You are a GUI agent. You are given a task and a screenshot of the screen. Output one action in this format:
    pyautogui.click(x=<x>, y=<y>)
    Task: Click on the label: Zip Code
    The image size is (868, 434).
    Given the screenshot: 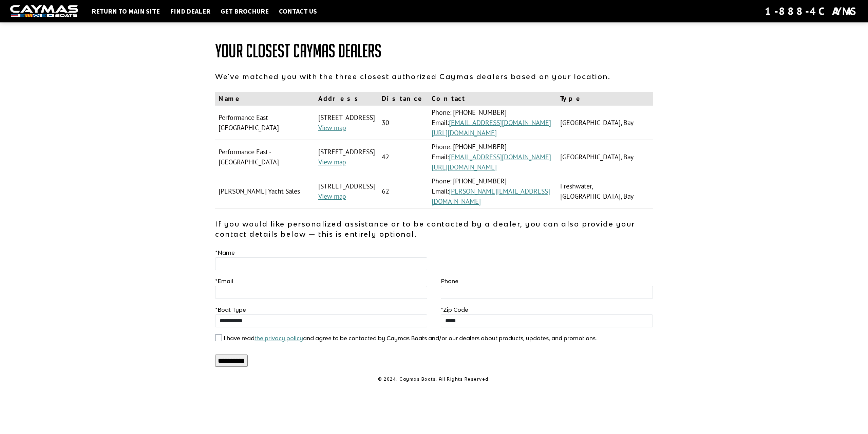 What is the action you would take?
    pyautogui.click(x=455, y=309)
    